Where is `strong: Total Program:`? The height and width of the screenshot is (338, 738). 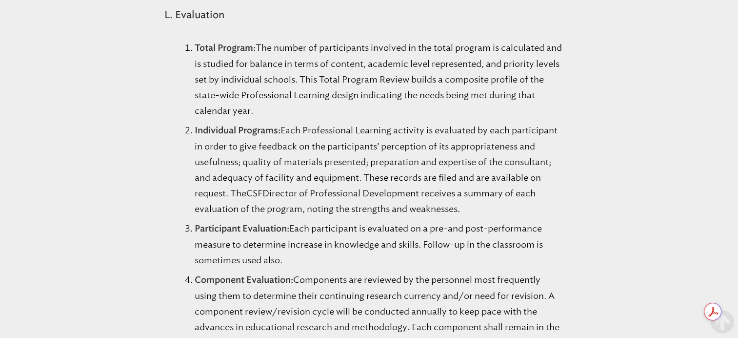
strong: Total Program: is located at coordinates (225, 48).